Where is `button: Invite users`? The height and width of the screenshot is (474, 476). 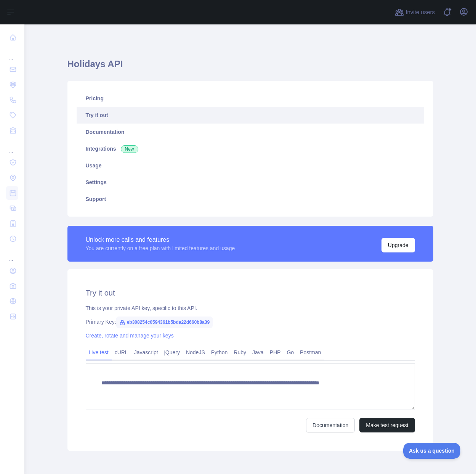
button: Invite users is located at coordinates (415, 12).